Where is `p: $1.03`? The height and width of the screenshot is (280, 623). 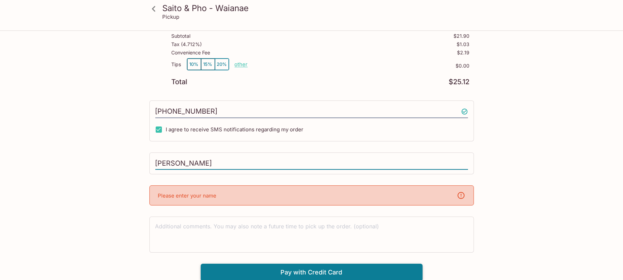
p: $1.03 is located at coordinates (463, 44).